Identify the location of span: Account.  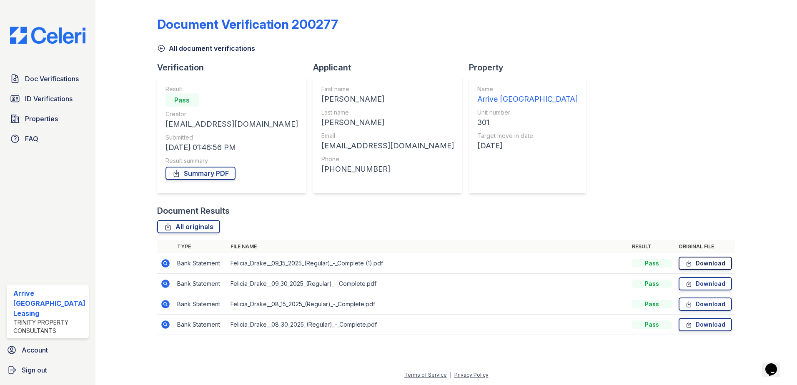
(35, 350).